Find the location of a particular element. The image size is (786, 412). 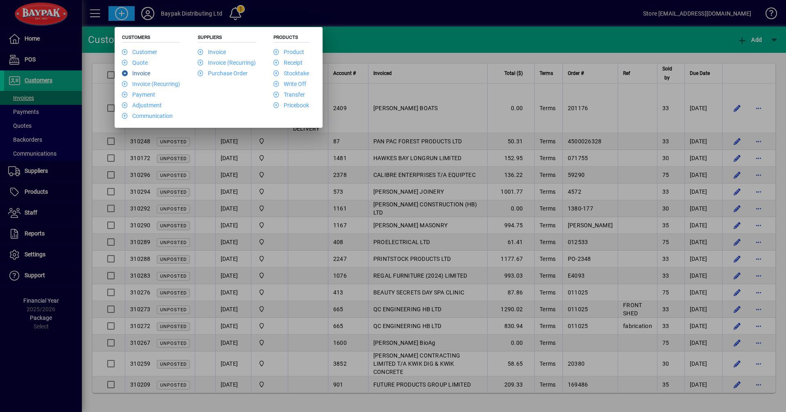

a: Adjustment is located at coordinates (142, 105).